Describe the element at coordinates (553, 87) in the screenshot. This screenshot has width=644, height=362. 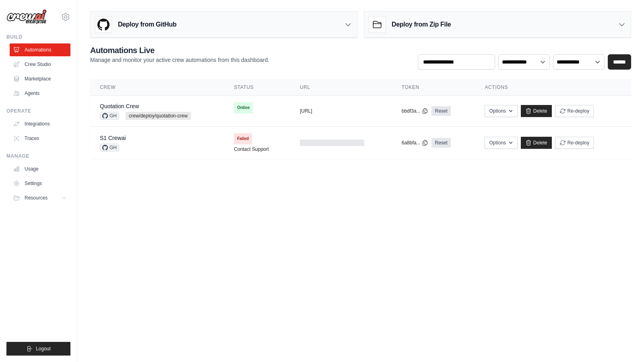
I see `th: Actions` at that location.